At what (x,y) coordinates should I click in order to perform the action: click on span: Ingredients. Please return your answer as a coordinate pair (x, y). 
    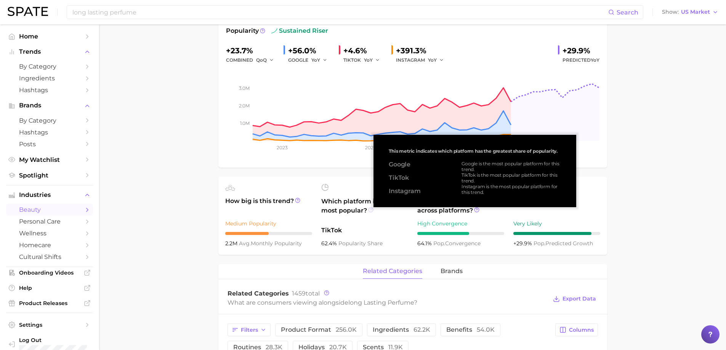
    Looking at the image, I should click on (50, 78).